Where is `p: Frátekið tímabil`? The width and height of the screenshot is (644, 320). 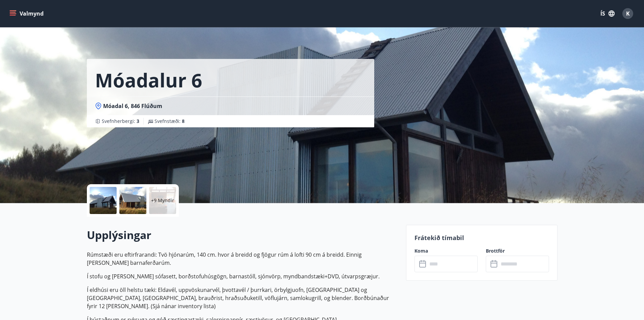 p: Frátekið tímabil is located at coordinates (482, 238).